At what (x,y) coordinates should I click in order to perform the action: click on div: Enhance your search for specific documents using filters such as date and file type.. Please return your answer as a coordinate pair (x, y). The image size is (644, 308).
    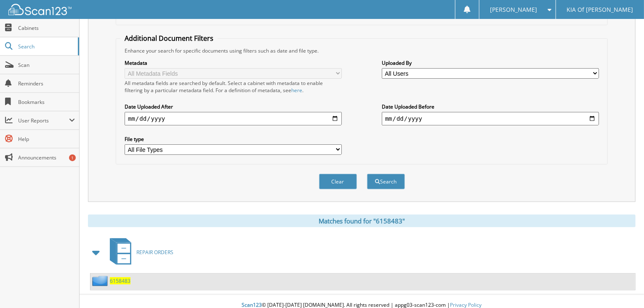
    Looking at the image, I should click on (361, 50).